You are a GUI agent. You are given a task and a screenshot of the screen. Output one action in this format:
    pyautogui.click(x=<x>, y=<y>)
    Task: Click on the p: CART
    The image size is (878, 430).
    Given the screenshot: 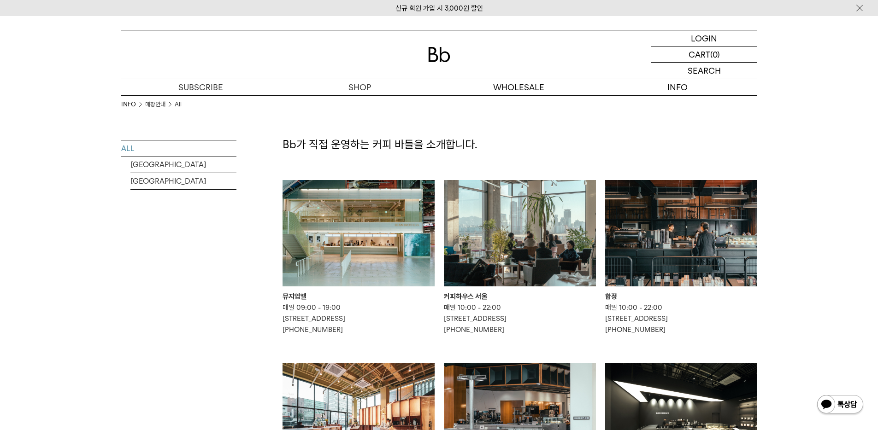 What is the action you would take?
    pyautogui.click(x=699, y=54)
    